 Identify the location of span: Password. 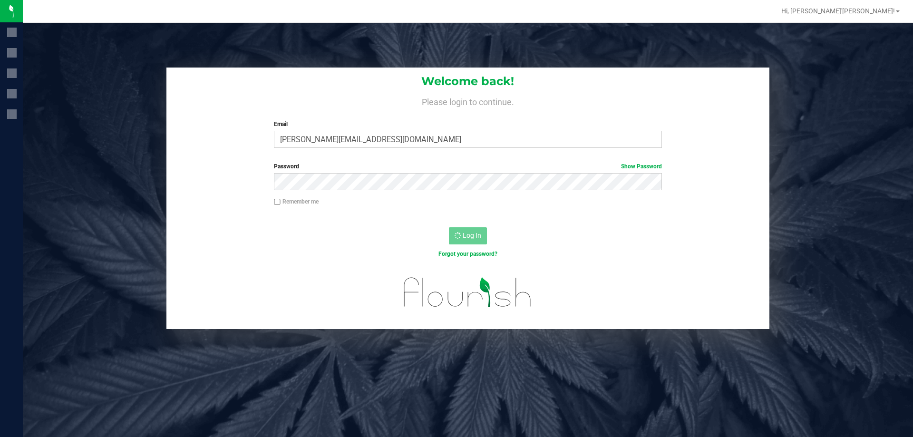
(286, 166).